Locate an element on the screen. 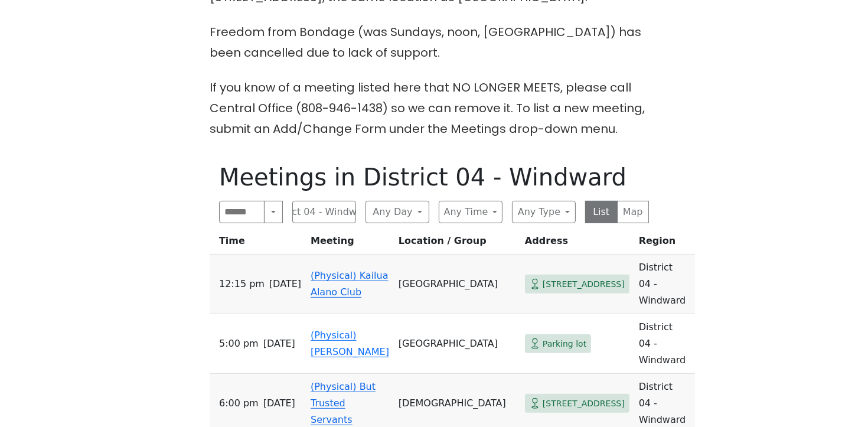 This screenshot has height=427, width=868. h1: Meetings in District 04 - Windward is located at coordinates (434, 177).